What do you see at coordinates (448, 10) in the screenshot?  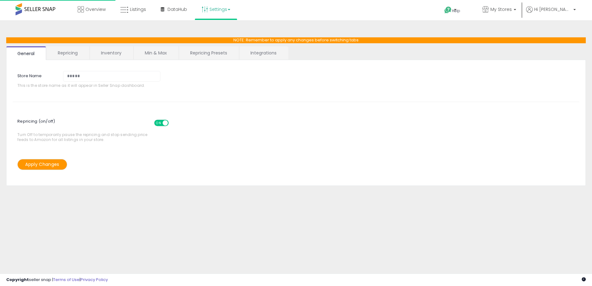 I see `i: Get Help` at bounding box center [448, 10].